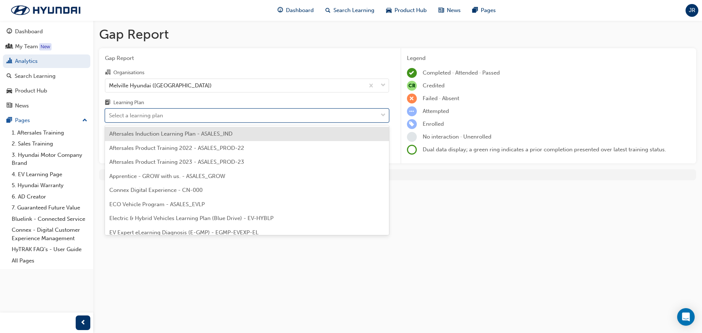  What do you see at coordinates (693, 10) in the screenshot?
I see `span: JR` at bounding box center [693, 10].